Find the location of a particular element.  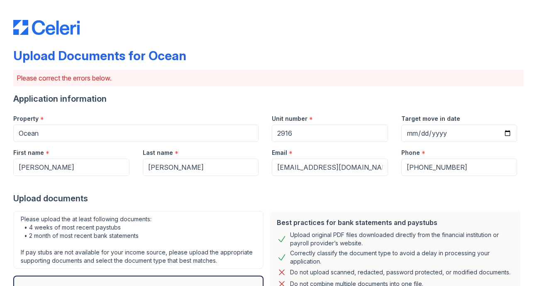

label: Phone is located at coordinates (410, 153).